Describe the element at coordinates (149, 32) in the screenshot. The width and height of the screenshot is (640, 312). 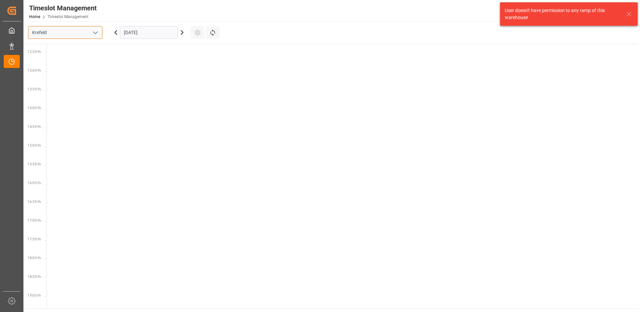
I see `input: DD.MM.YYYY` at that location.